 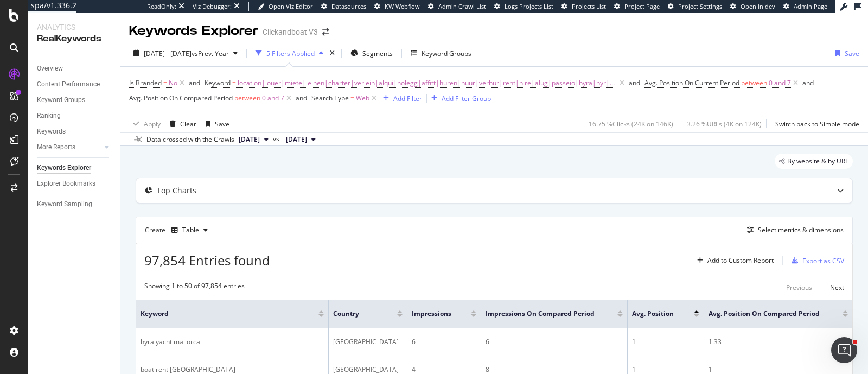 I want to click on a: Explorer Bookmarks, so click(x=74, y=183).